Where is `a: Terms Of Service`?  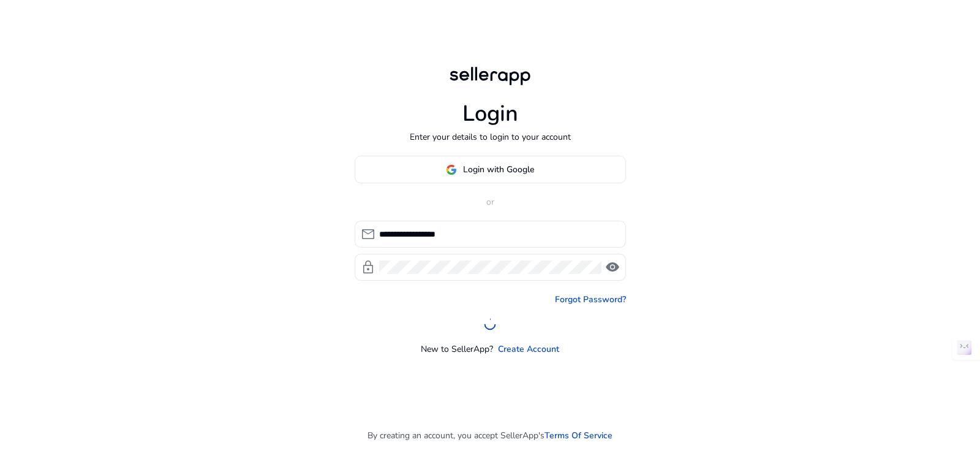
a: Terms Of Service is located at coordinates (578, 435).